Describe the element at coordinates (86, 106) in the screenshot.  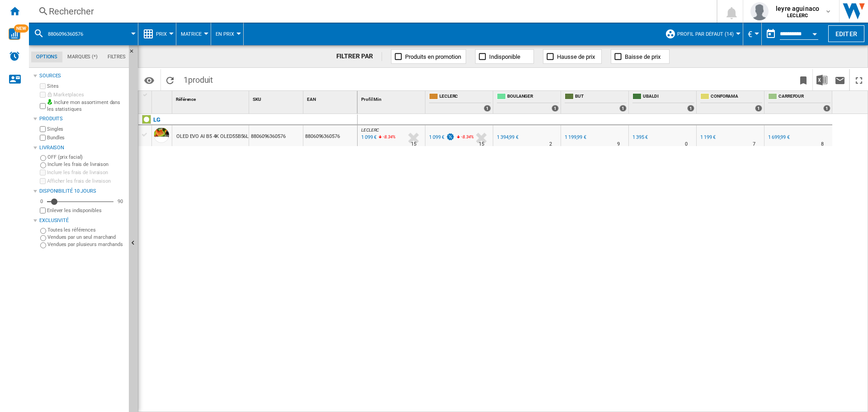
I see `label: Inclure mon assortiment dans les statistiques` at that location.